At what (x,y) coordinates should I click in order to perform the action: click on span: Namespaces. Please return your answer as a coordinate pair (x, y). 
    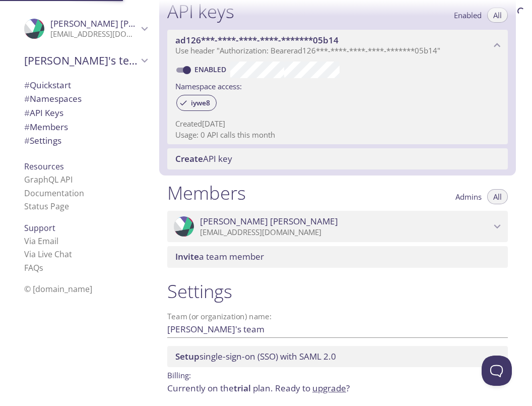
    Looking at the image, I should click on (53, 98).